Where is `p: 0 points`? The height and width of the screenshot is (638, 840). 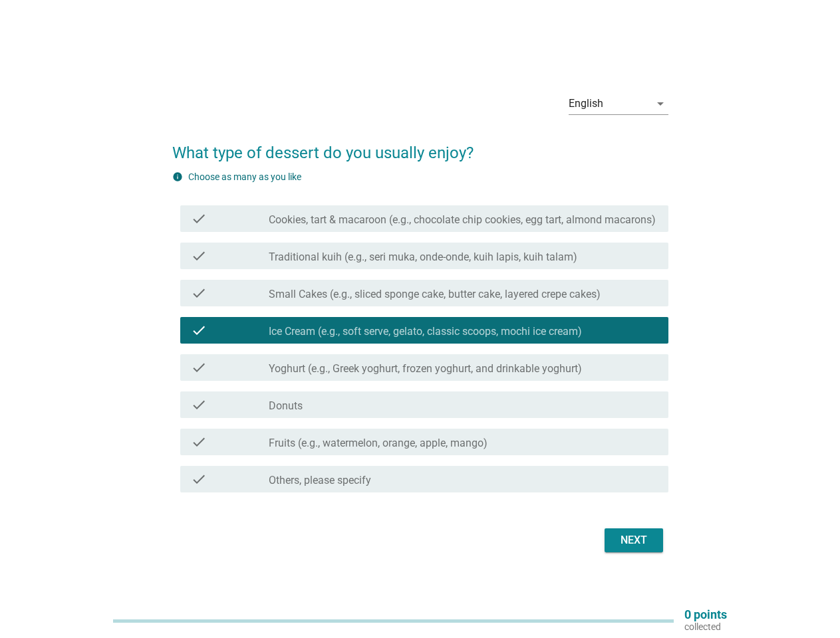 p: 0 points is located at coordinates (706, 615).